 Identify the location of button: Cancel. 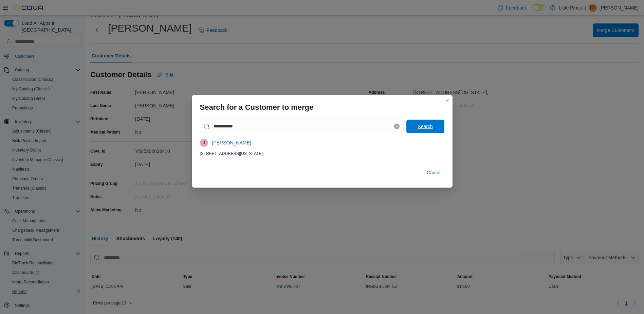
(434, 172).